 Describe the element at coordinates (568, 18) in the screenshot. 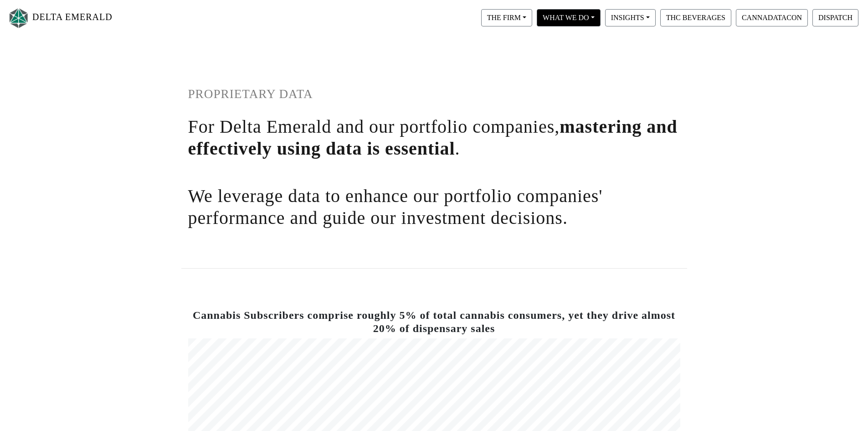

I see `button: WHAT WE DO` at that location.